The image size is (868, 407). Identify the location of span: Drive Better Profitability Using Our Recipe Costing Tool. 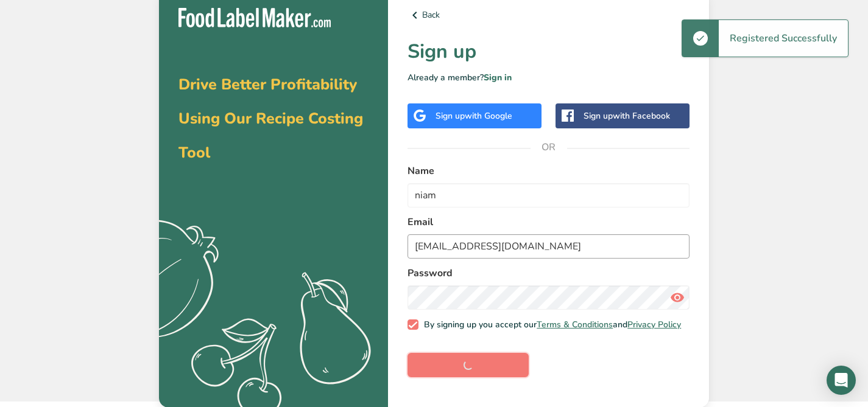
(271, 119).